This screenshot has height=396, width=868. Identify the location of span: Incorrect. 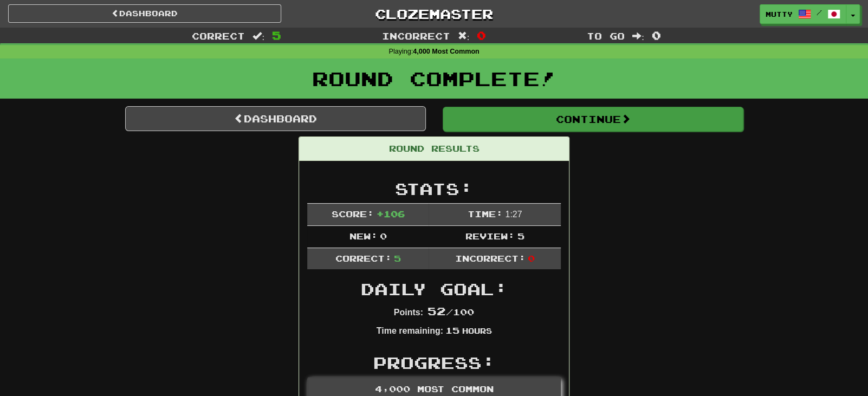
(416, 36).